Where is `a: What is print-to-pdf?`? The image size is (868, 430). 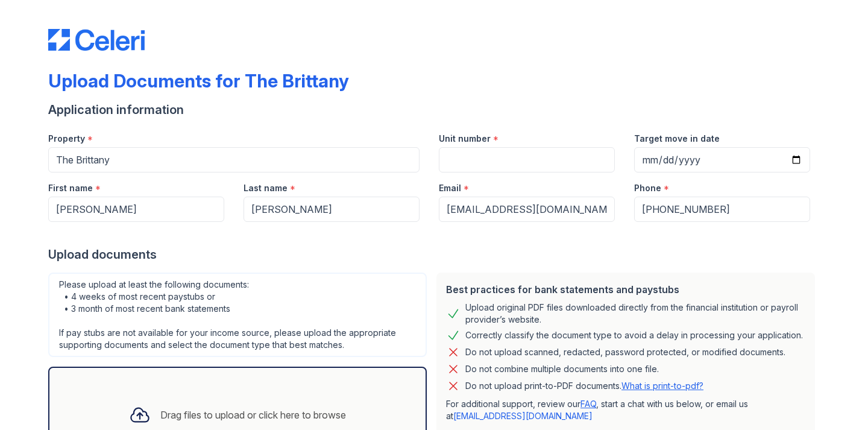
a: What is print-to-pdf? is located at coordinates (663, 385).